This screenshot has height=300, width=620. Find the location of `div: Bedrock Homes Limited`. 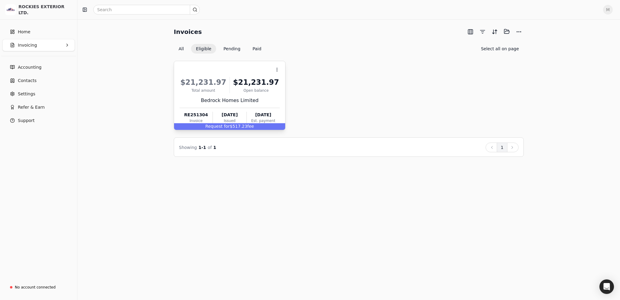

div: Bedrock Homes Limited is located at coordinates (230, 101).